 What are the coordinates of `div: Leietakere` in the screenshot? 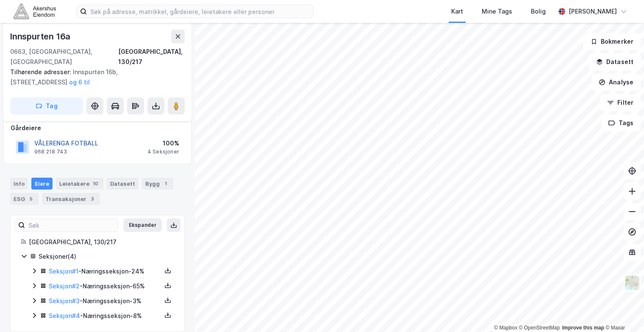 It's located at (79, 184).